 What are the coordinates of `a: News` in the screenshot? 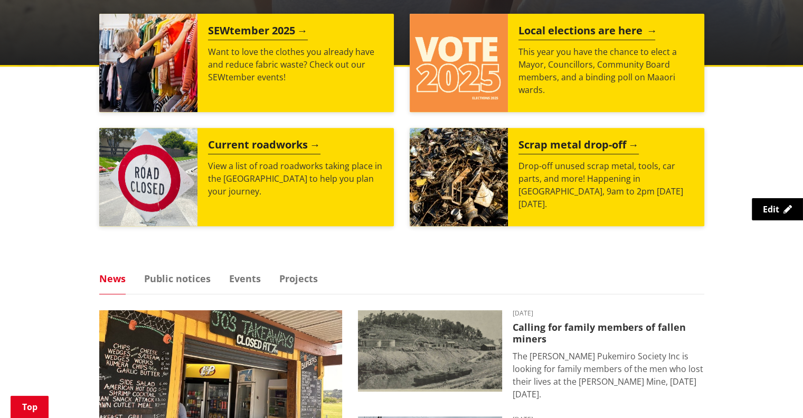 It's located at (112, 278).